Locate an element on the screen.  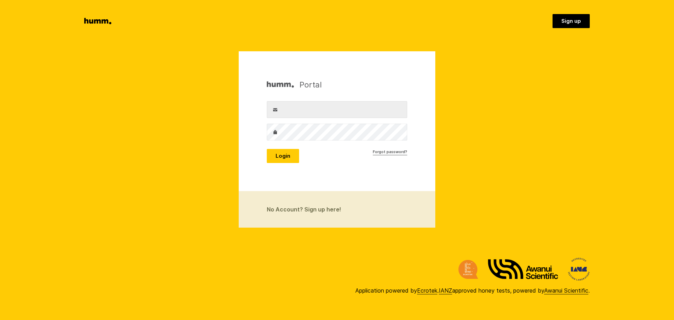
h1: Portal is located at coordinates (294, 85).